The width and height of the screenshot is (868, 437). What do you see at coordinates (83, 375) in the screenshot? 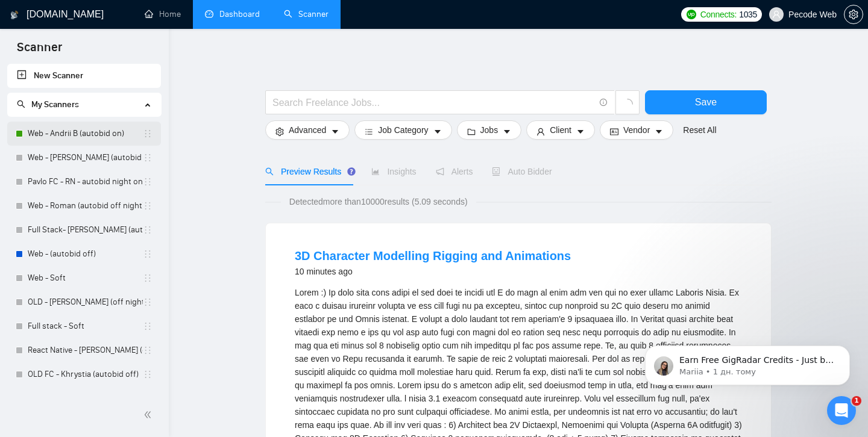
I see `li: OLD FC - Khrystia (autobid off)` at bounding box center [83, 375].